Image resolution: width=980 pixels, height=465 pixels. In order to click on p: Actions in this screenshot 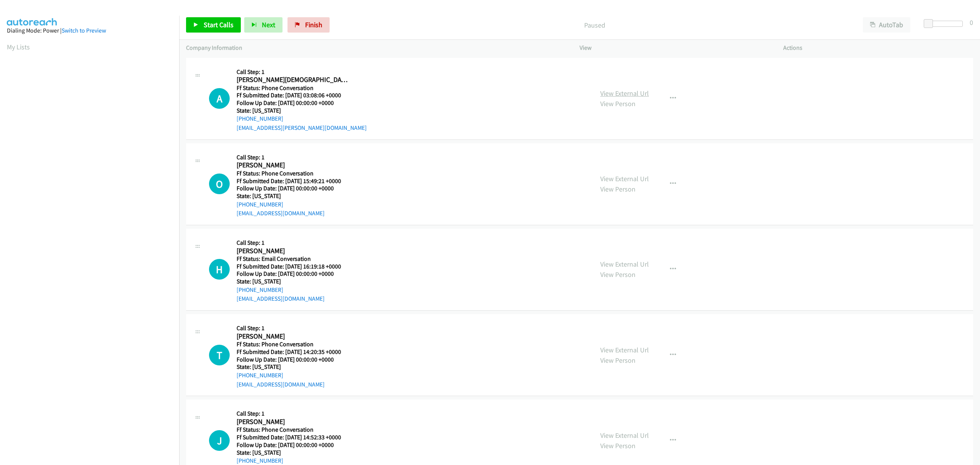, I will do `click(878, 48)`.